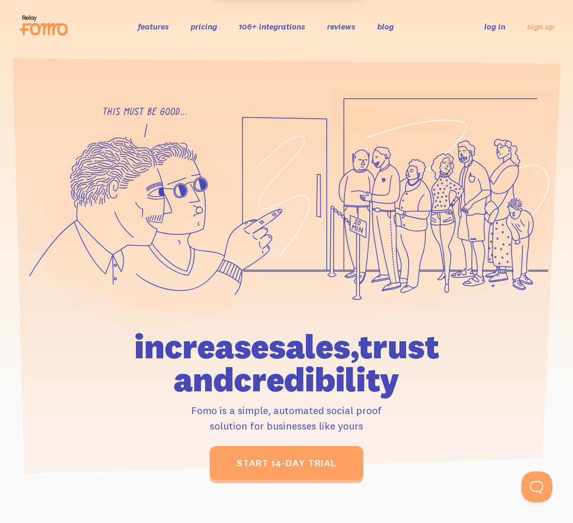  Describe the element at coordinates (204, 26) in the screenshot. I see `a: pricing` at that location.